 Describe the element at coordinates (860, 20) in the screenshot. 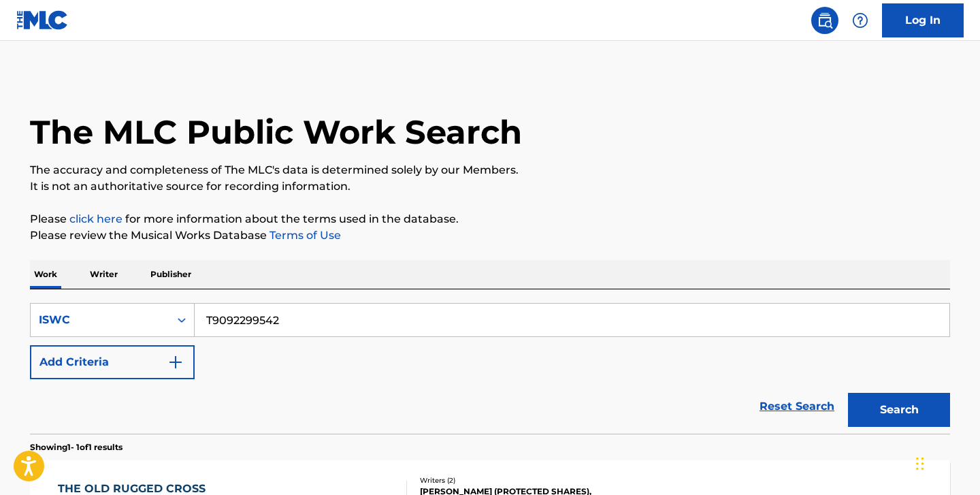

I see `div: Help` at that location.